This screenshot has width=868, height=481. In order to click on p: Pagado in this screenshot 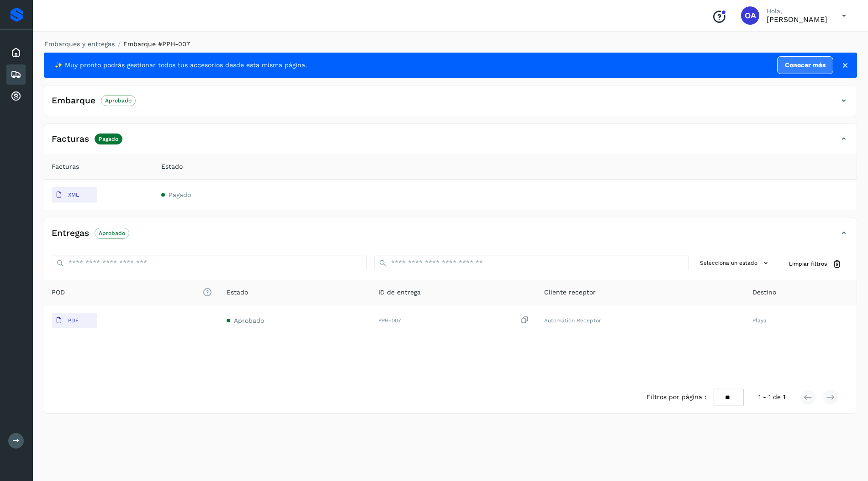, I will do `click(108, 139)`.